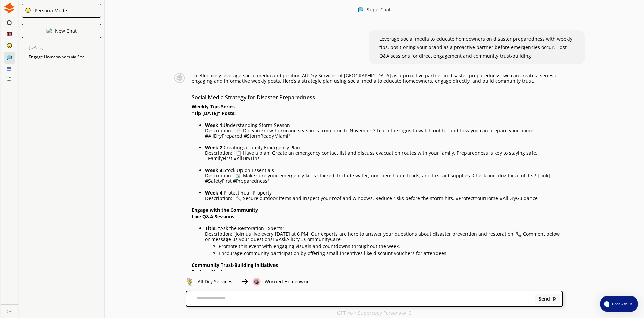 The image size is (644, 318). I want to click on h4: Engage with the Community, so click(377, 210).